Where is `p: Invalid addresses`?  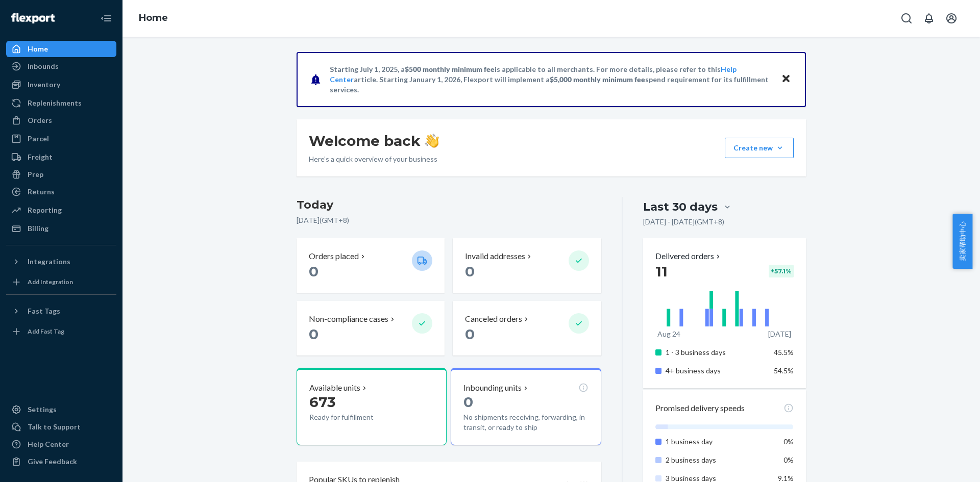 p: Invalid addresses is located at coordinates (495, 256).